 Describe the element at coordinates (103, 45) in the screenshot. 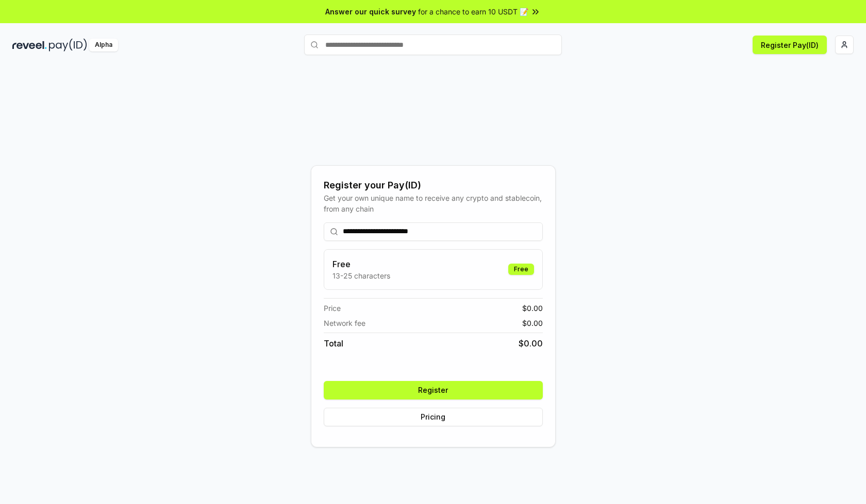

I see `div: Alpha` at that location.